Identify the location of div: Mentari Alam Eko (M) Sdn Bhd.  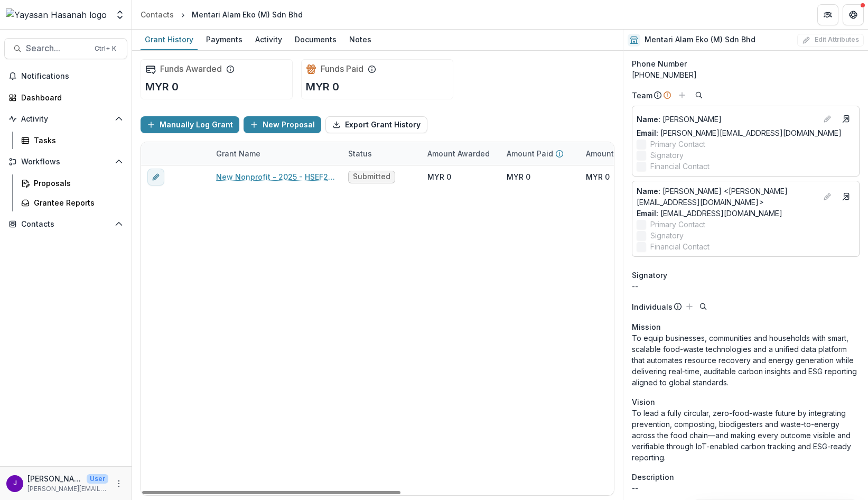
(247, 14).